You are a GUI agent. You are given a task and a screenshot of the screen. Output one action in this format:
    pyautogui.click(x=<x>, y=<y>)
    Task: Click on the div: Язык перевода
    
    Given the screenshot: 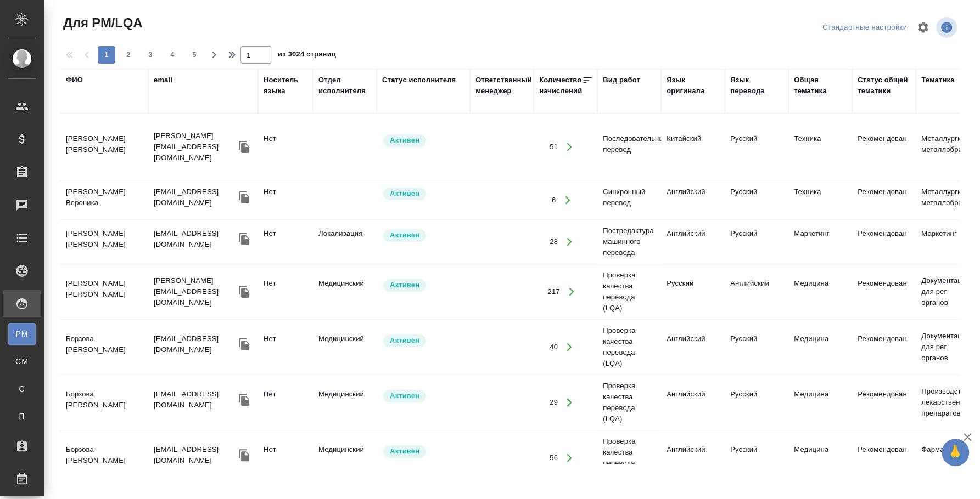 What is the action you would take?
    pyautogui.click(x=756, y=85)
    